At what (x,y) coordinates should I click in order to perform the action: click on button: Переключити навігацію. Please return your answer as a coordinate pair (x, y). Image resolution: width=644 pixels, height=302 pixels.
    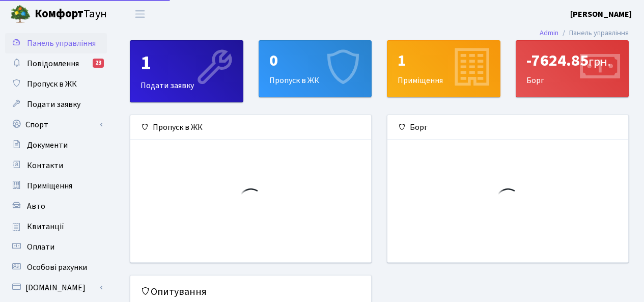
    Looking at the image, I should click on (140, 13).